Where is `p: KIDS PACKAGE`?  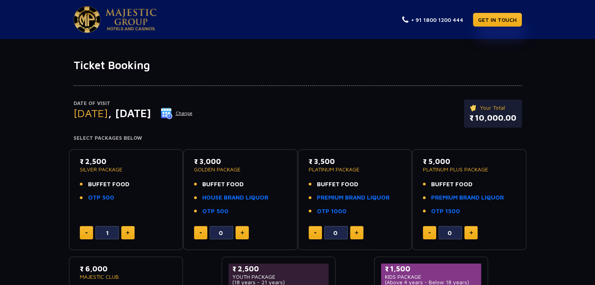
p: KIDS PACKAGE is located at coordinates (431, 277).